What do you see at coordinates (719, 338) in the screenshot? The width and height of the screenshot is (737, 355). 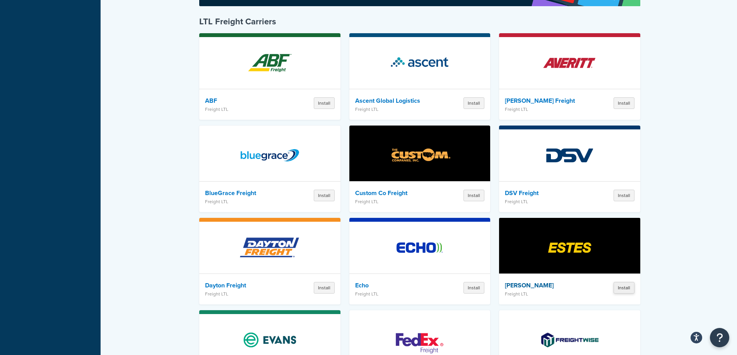 I see `button: Open Resource Center` at bounding box center [719, 338].